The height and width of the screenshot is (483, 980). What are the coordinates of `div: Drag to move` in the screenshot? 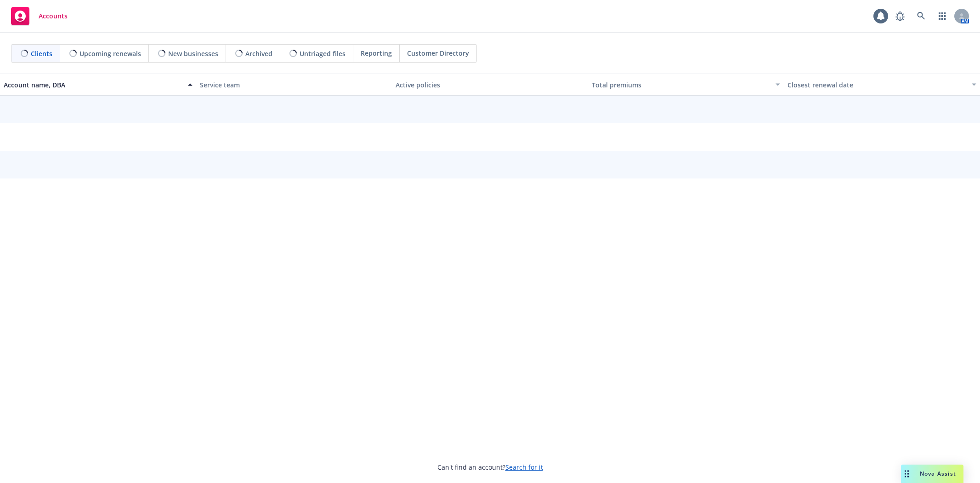 It's located at (907, 473).